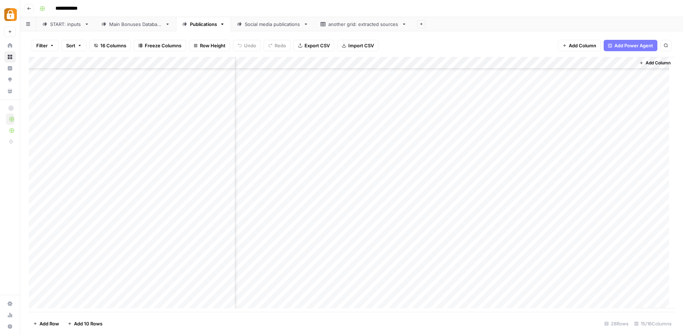  I want to click on span: Add Row, so click(49, 324).